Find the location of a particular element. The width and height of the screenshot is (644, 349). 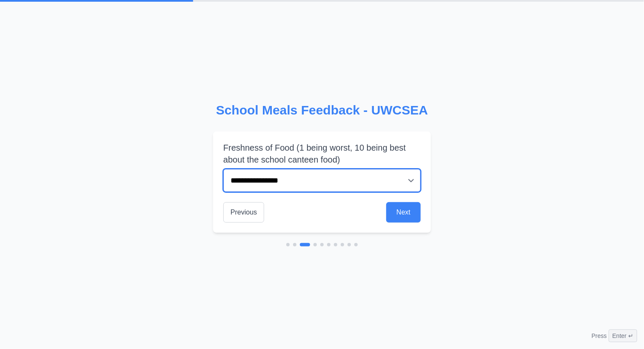

label: Freshness of Food (1 being worst, 10 being best about the school canteen food) is located at coordinates (322, 154).